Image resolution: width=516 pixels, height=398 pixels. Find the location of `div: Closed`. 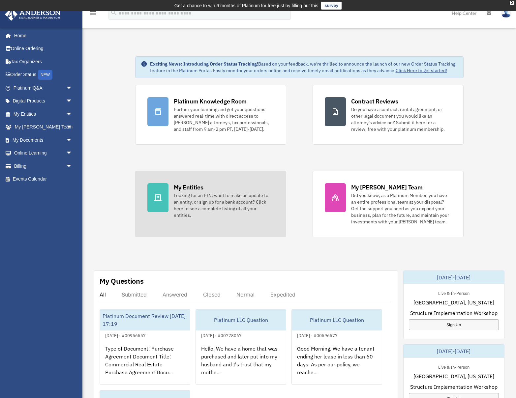

div: Closed is located at coordinates (212, 295).